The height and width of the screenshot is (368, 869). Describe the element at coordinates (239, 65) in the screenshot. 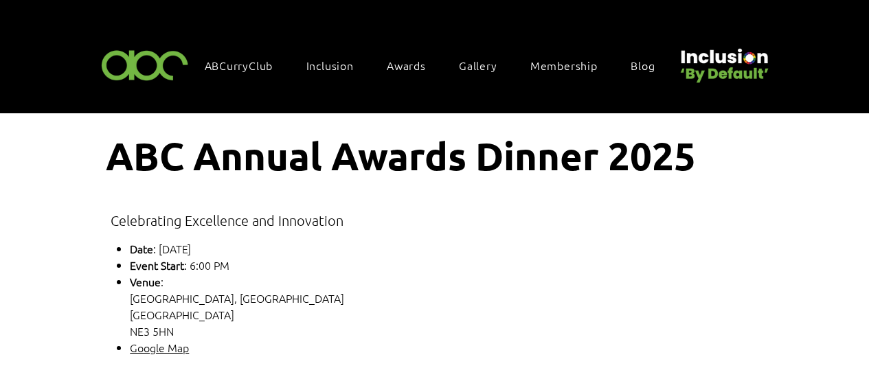

I see `span: ABCurryClub` at that location.